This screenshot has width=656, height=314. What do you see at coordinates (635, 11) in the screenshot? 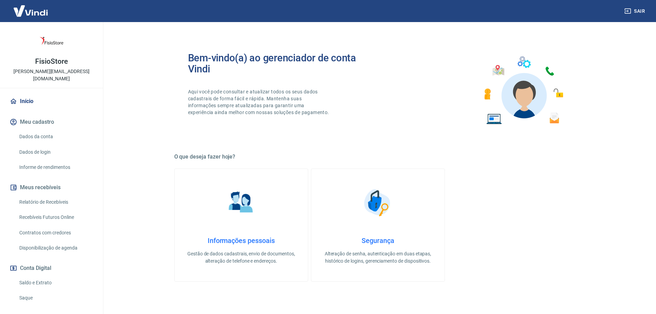
I see `button: Sair` at bounding box center [635, 11].